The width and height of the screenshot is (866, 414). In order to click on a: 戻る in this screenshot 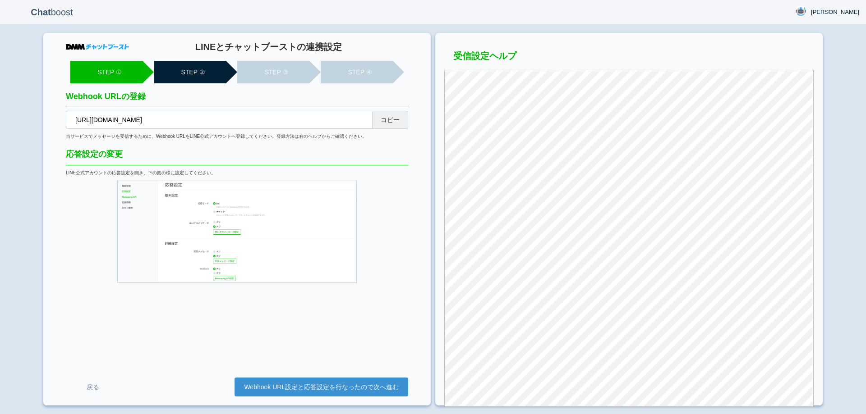, I will do `click(93, 387)`.